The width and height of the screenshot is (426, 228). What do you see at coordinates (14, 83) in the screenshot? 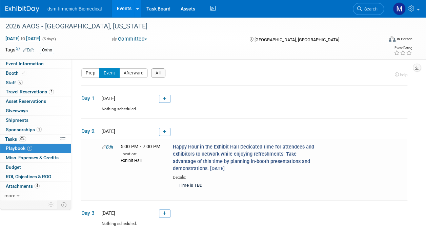
I see `span: Staff` at bounding box center [14, 83].